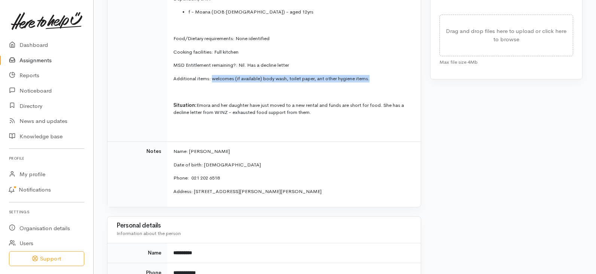 The width and height of the screenshot is (596, 274). I want to click on h6: Settings, so click(46, 212).